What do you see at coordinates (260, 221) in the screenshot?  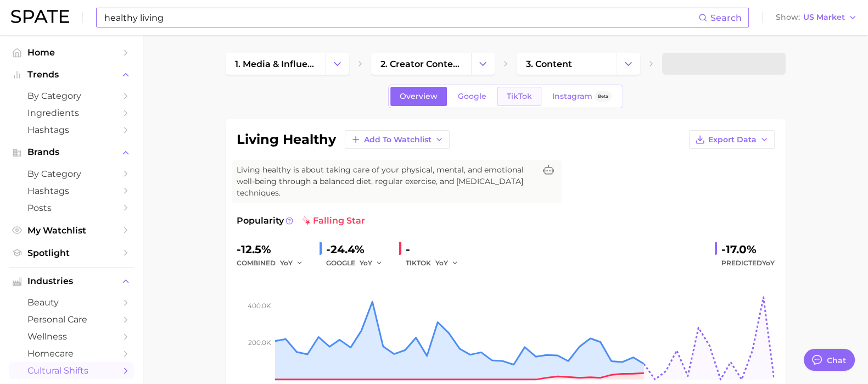 I see `span: Popularity` at bounding box center [260, 221].